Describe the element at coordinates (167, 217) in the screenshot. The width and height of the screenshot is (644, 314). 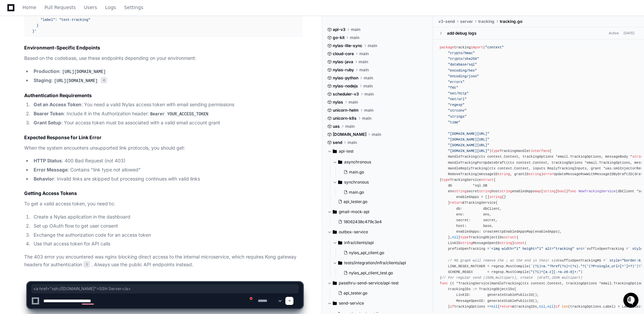
I see `li: Create a Nylas application in the dashboard` at that location.